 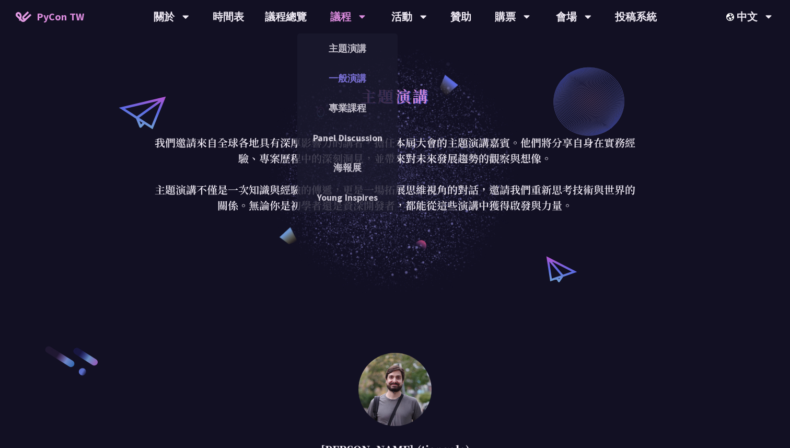 I want to click on img: Home icon of PyCon TW 2025, so click(x=24, y=17).